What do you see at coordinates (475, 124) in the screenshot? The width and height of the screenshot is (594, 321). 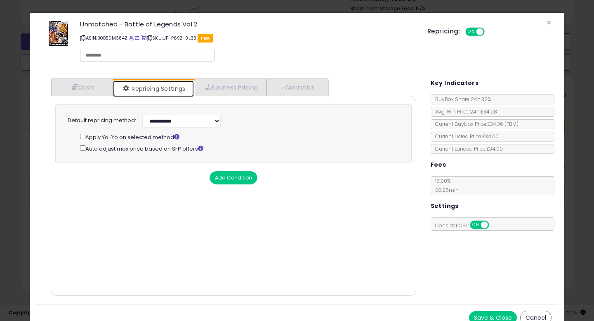 I see `span: Current Buybox Price:` at bounding box center [475, 124].